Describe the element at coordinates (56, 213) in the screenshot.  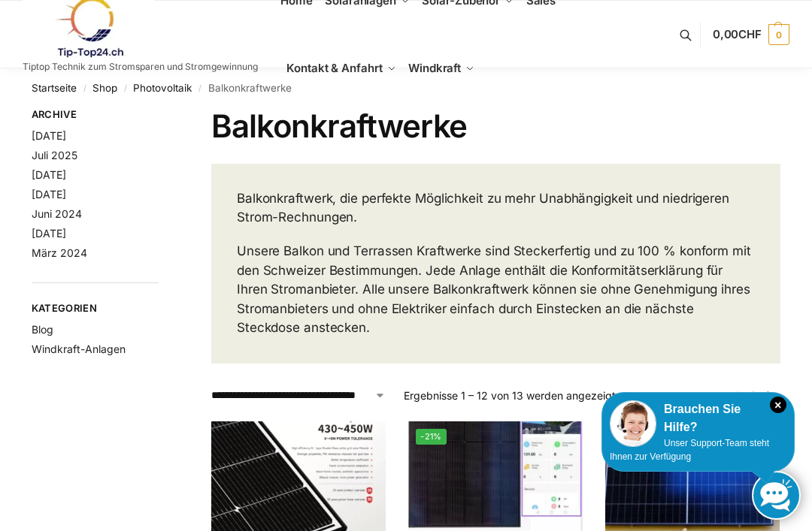
I see `a: Juni 2024` at that location.